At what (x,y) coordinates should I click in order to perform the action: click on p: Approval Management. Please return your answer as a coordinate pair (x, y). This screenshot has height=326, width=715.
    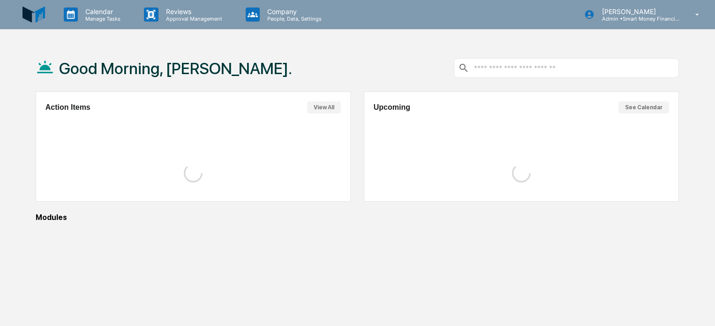
    Looking at the image, I should click on (193, 19).